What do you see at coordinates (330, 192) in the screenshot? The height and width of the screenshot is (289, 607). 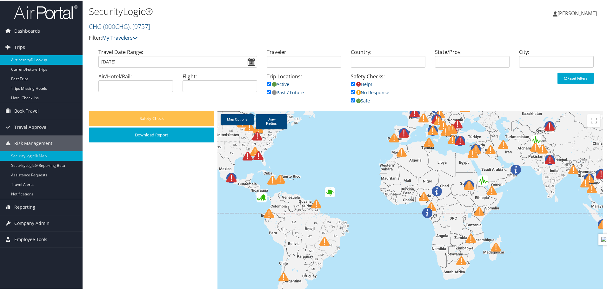 I see `div: Green alert for tropical cyclone JERRY-25. Population affected by Category 1 (120 km/h) wind spee...` at bounding box center [330, 192].